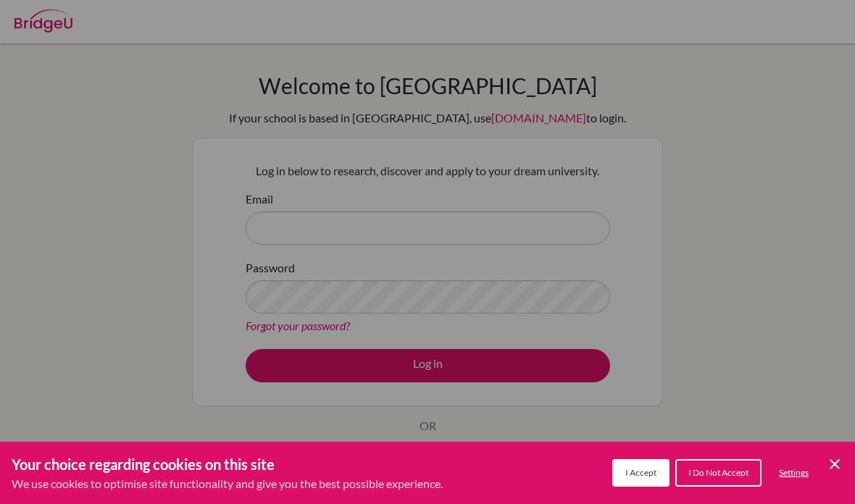 The height and width of the screenshot is (504, 855). Describe the element at coordinates (718, 472) in the screenshot. I see `button: I Do Not Accept` at that location.